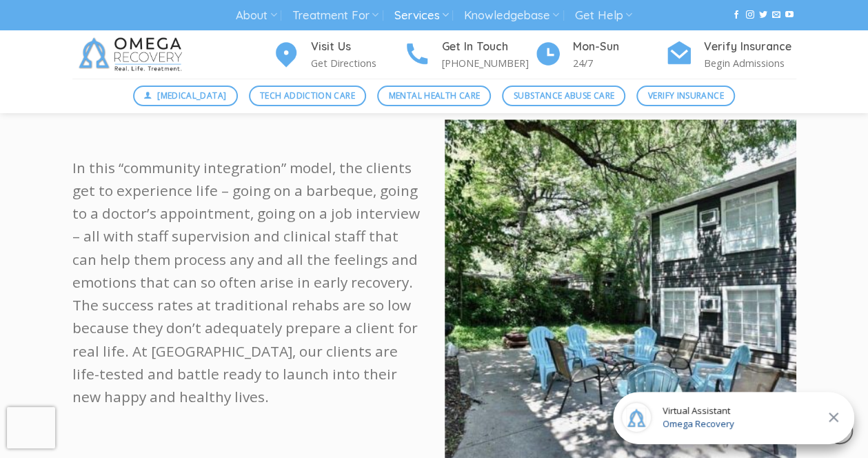  Describe the element at coordinates (777, 15) in the screenshot. I see `a: Send us an email` at that location.